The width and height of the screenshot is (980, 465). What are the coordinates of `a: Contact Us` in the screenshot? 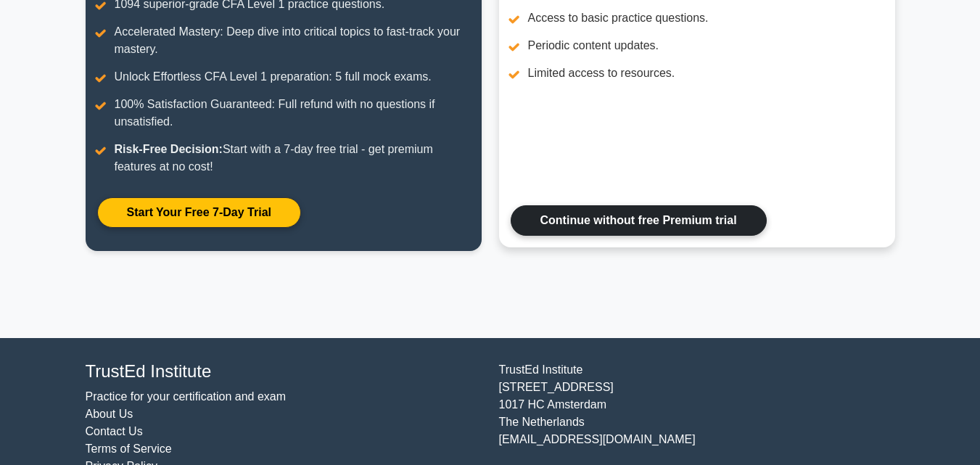 It's located at (114, 431).